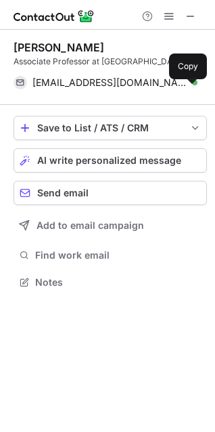 The height and width of the screenshot is (432, 215). I want to click on button: Send email, so click(110, 193).